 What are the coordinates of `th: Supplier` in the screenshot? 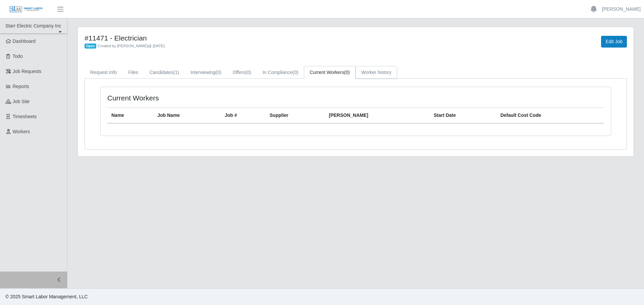 It's located at (295, 115).